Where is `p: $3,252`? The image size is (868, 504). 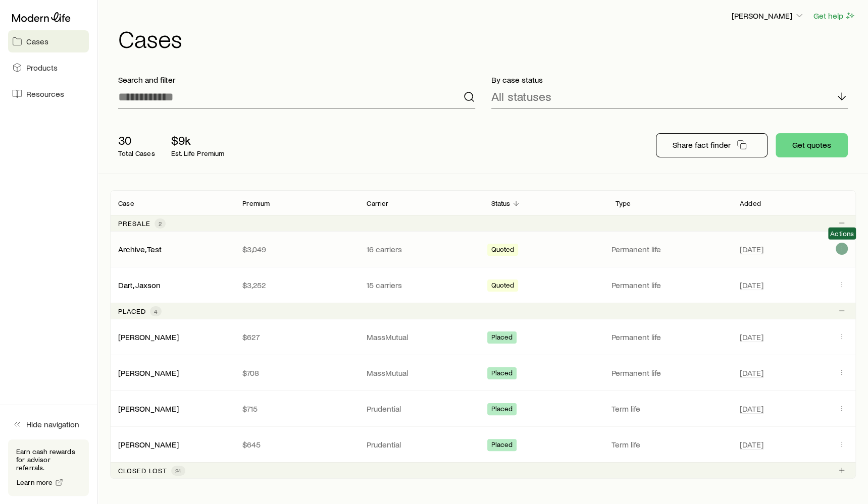 p: $3,252 is located at coordinates (296, 285).